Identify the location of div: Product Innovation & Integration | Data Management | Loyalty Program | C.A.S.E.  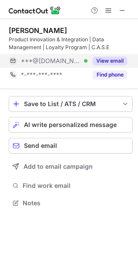
(70, 43).